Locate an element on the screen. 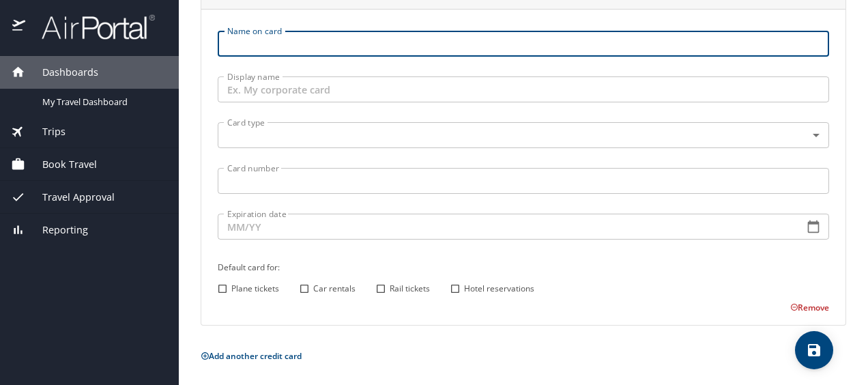  div: New card is located at coordinates (523, 166).